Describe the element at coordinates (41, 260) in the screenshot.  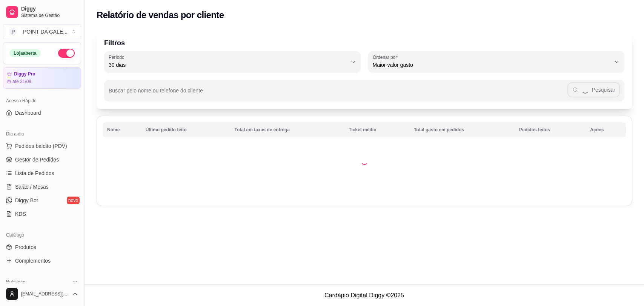
I see `a: Complementos` at that location.